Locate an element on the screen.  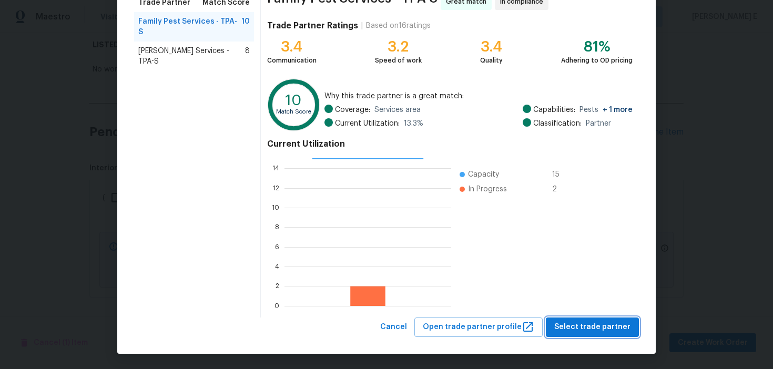
span: Select trade partner is located at coordinates (592, 327).